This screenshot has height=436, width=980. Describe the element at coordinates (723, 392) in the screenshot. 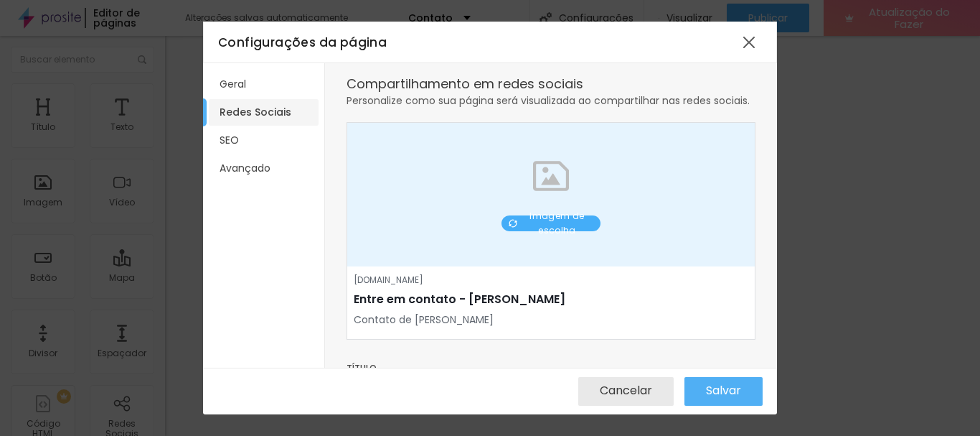

I see `button: Salvar` at that location.